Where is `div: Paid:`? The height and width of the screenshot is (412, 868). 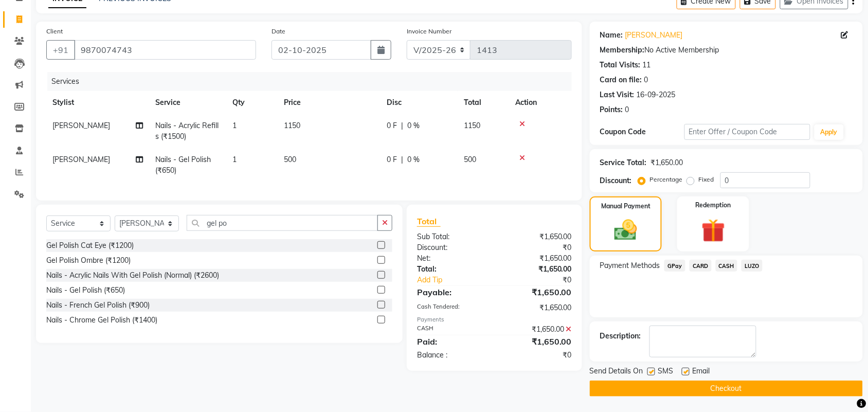
div: Paid: is located at coordinates (452, 341).